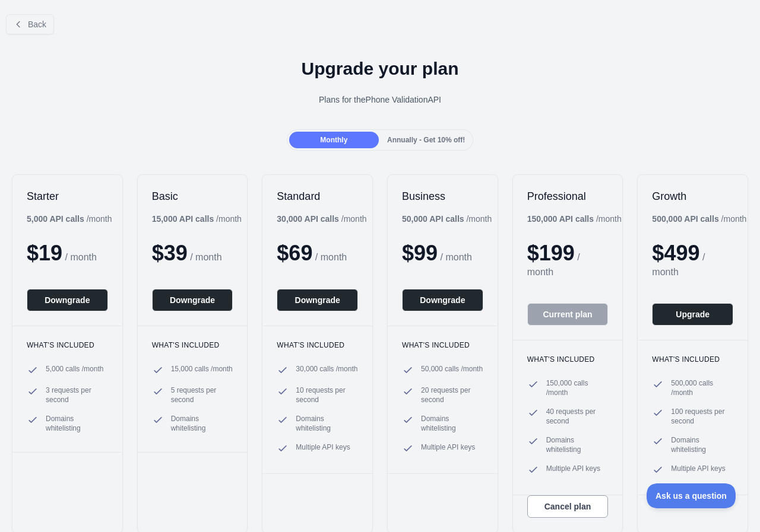 This screenshot has width=760, height=532. Describe the element at coordinates (685, 219) in the screenshot. I see `b: 500,000 API calls` at that location.